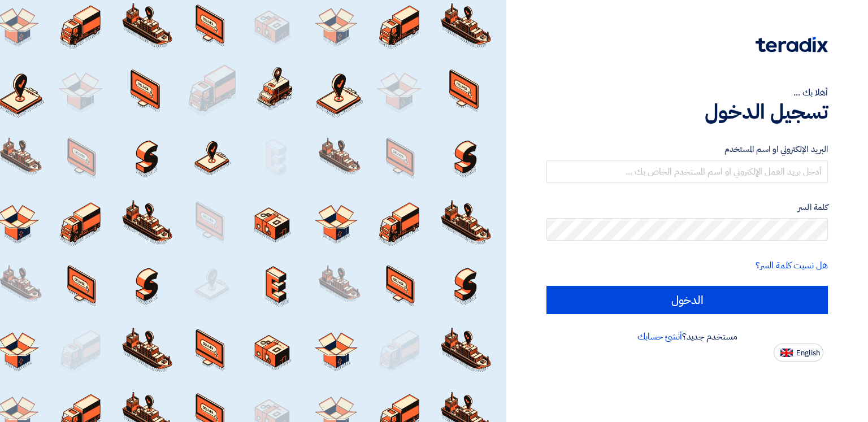 The image size is (868, 422). What do you see at coordinates (792, 45) in the screenshot?
I see `img: Teradix logo` at bounding box center [792, 45].